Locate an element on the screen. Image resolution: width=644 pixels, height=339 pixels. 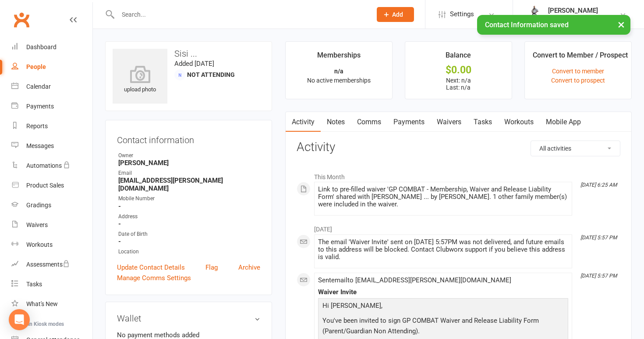
div: Location is located at coordinates (190, 251).